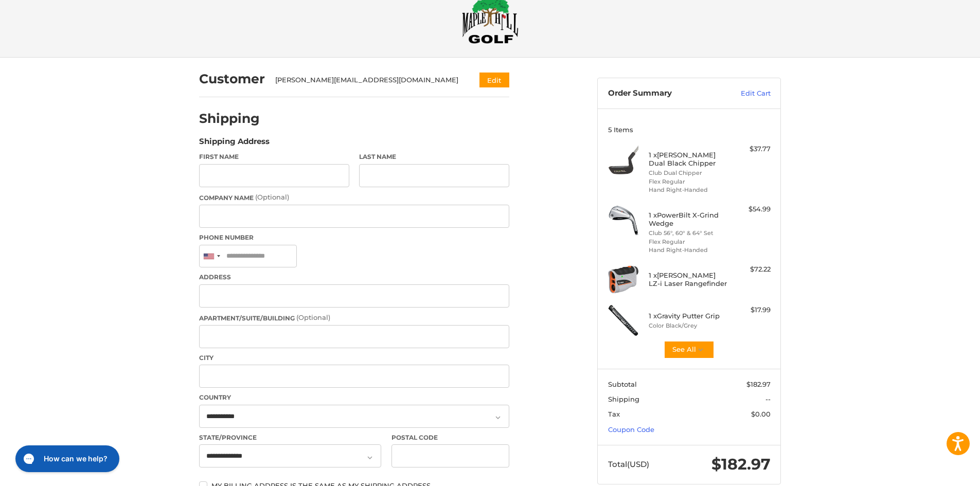 The height and width of the screenshot is (486, 980). What do you see at coordinates (688, 233) in the screenshot?
I see `li: Club 56°, 60° & 64° Set` at bounding box center [688, 233].